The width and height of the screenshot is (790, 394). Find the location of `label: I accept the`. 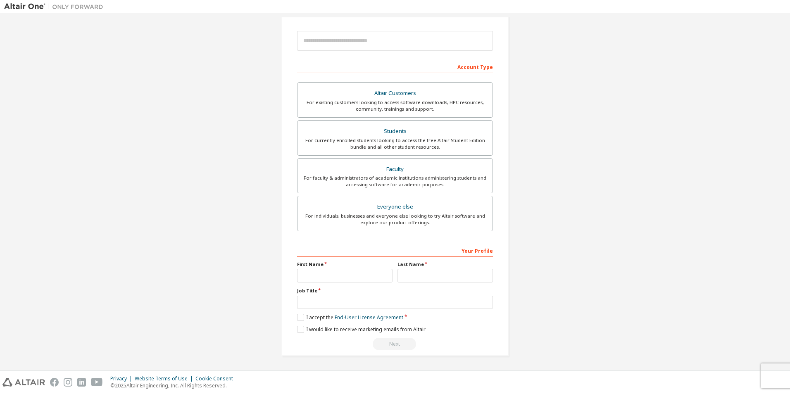

label: I accept the is located at coordinates (350, 317).